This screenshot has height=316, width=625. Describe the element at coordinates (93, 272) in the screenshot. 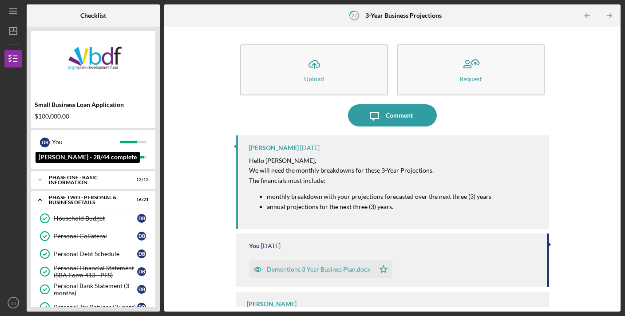

I see `a: Personal Financial Statement (SBA Form 413 - PFS)DB` at that location.